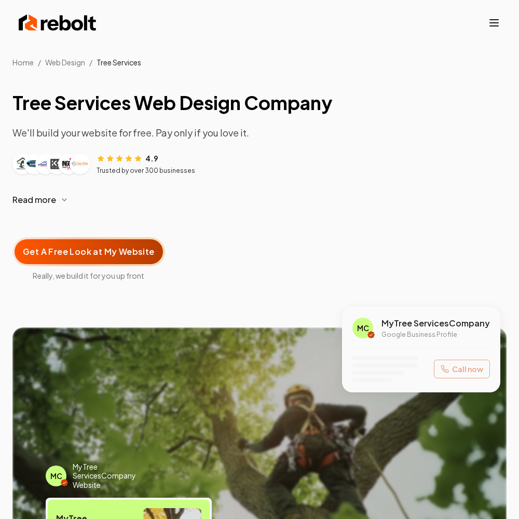  Describe the element at coordinates (34, 200) in the screenshot. I see `span: Read more` at that location.